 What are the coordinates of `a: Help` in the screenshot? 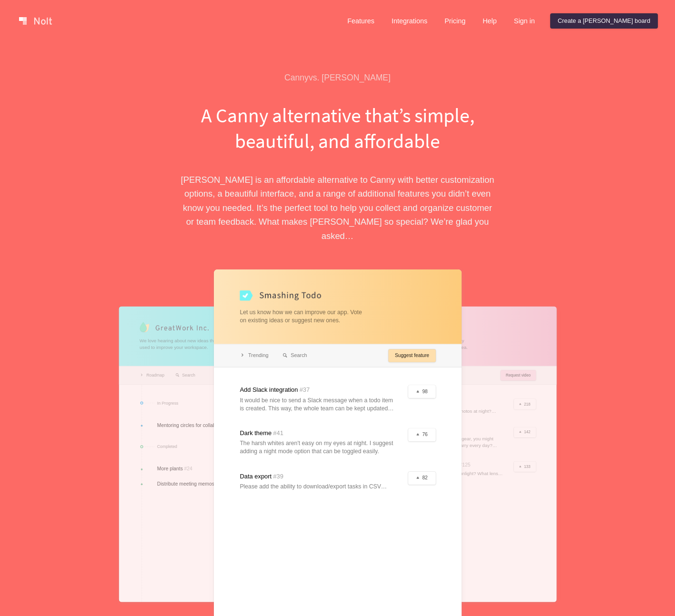 It's located at (489, 21).